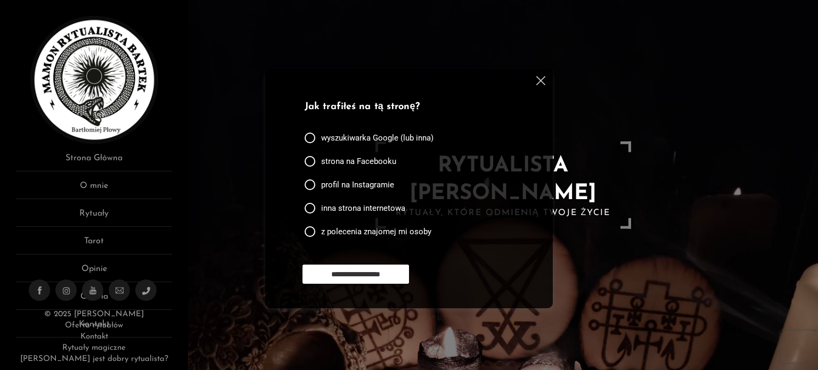  What do you see at coordinates (94, 161) in the screenshot?
I see `a: Strona Główna` at bounding box center [94, 161].